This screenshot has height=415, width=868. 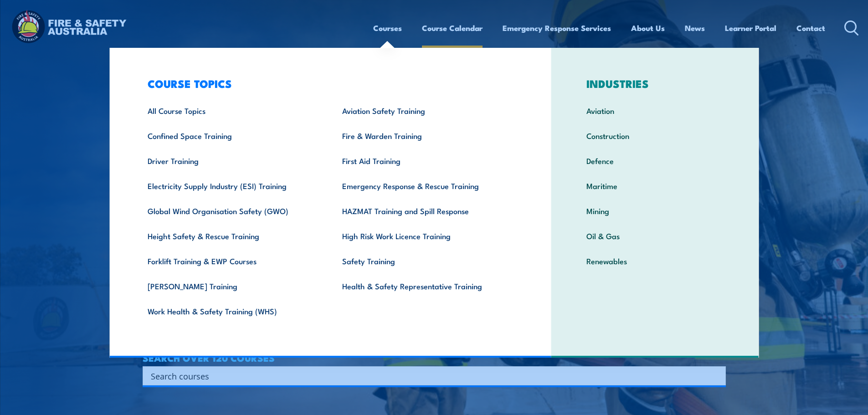 I want to click on a: Contact, so click(x=811, y=28).